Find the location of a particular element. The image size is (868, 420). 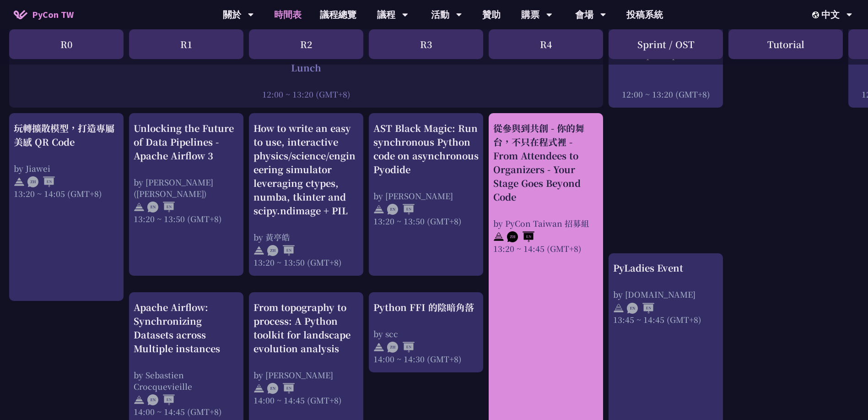

a: Apache Airflow: Synchronizing Datasets across Multiple instances by Sebastien Crocquevieille 14:0... is located at coordinates (186, 358).